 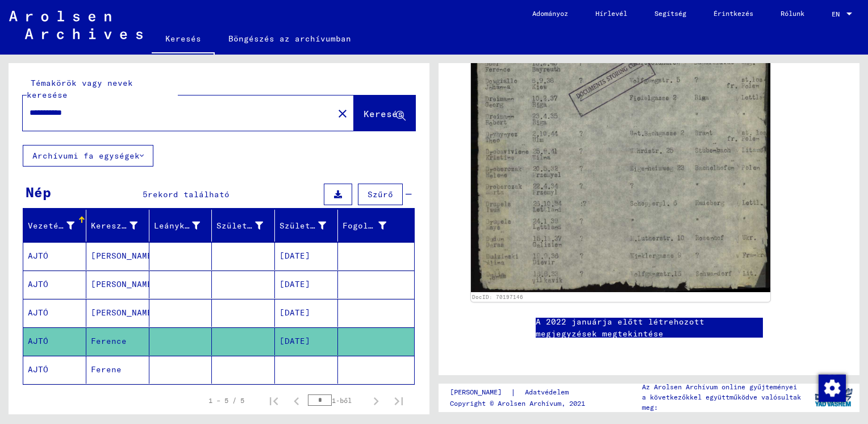 What do you see at coordinates (118, 226) in the screenshot?
I see `mat-header-cell: First Name` at bounding box center [118, 226].